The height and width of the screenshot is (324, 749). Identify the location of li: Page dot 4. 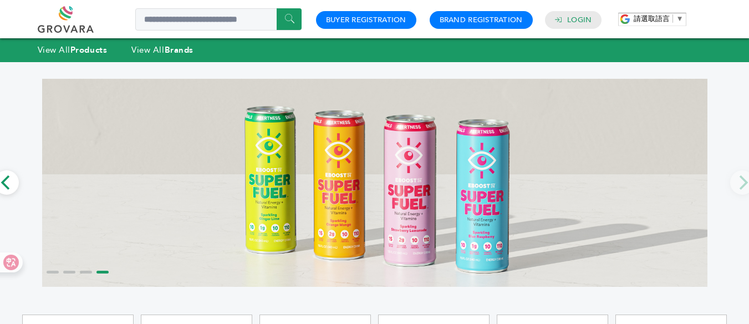
(103, 272).